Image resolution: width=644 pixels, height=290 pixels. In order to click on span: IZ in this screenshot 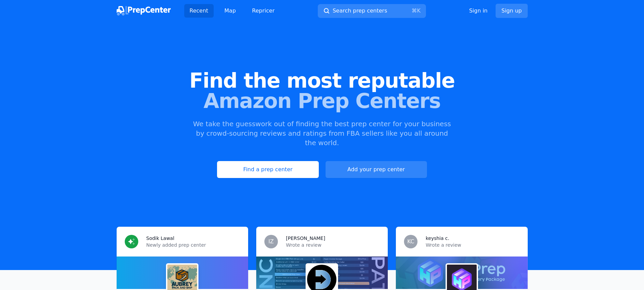, I will do `click(271, 242)`.